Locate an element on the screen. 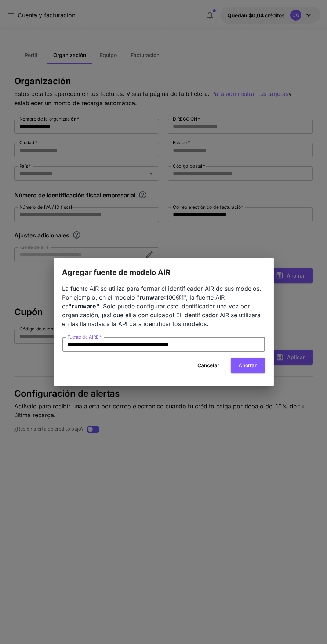  font: Ahorrar is located at coordinates (248, 365).